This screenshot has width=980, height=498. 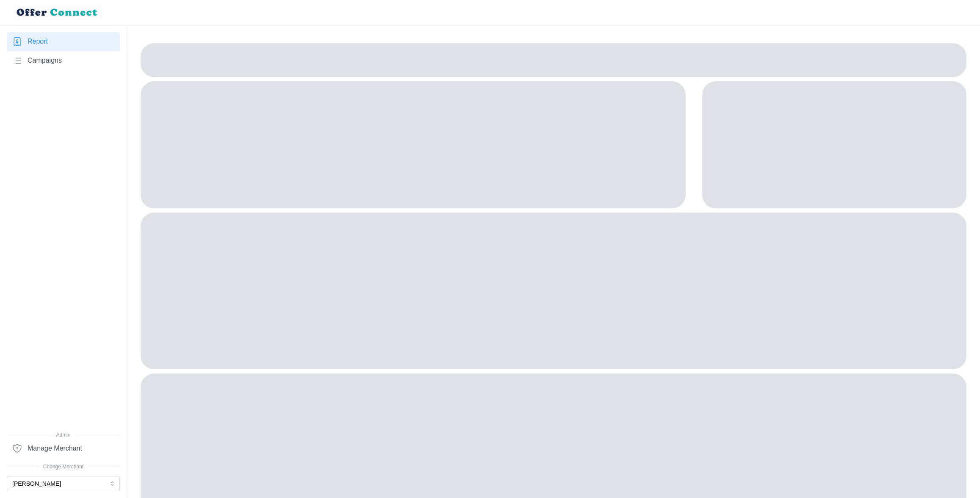 I want to click on span: Campaigns, so click(x=45, y=60).